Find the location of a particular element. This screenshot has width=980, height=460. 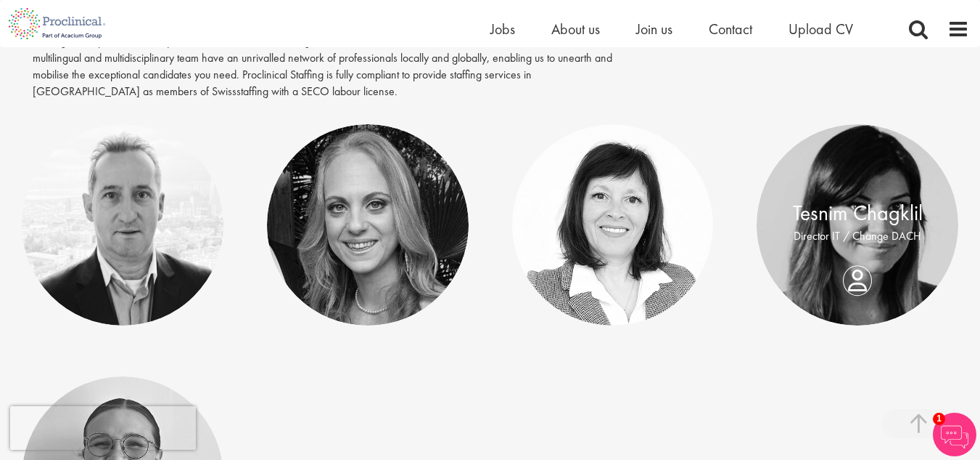

a: Jobs is located at coordinates (503, 29).